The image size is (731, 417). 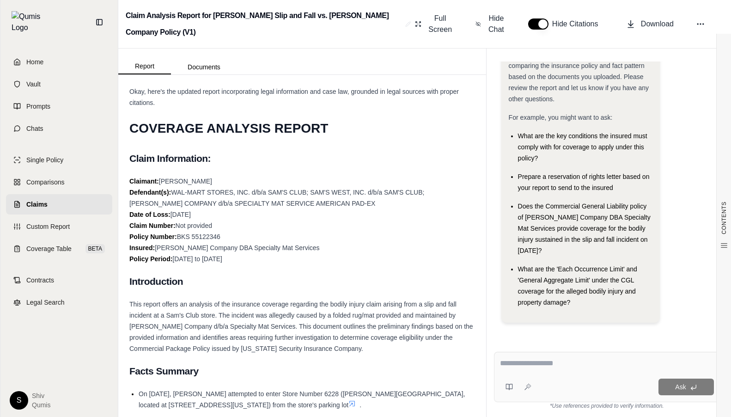 I want to click on span: Contracts, so click(x=40, y=280).